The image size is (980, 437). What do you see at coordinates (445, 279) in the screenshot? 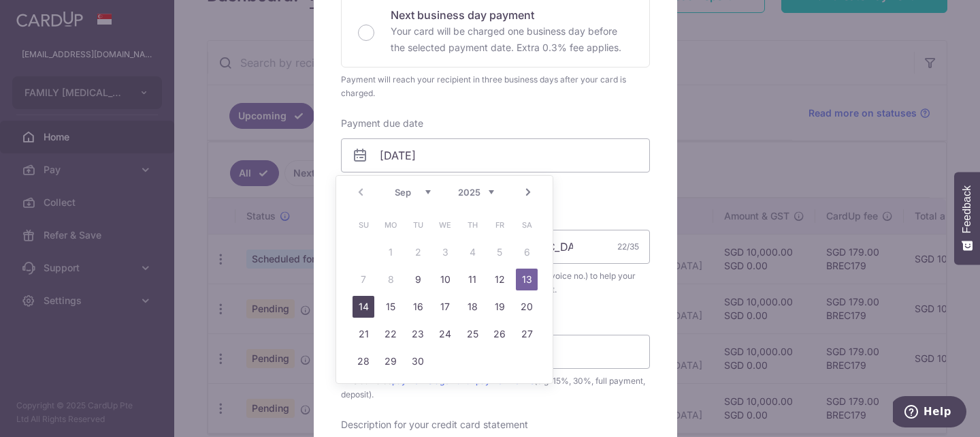
I see `a: 10` at bounding box center [445, 279].